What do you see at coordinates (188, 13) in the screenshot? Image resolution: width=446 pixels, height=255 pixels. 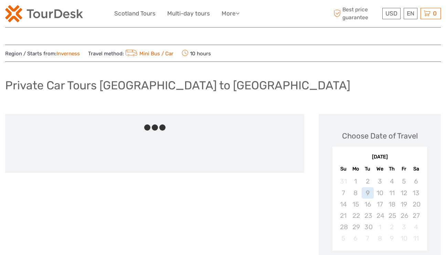 I see `a: Multi-day tours` at bounding box center [188, 13].